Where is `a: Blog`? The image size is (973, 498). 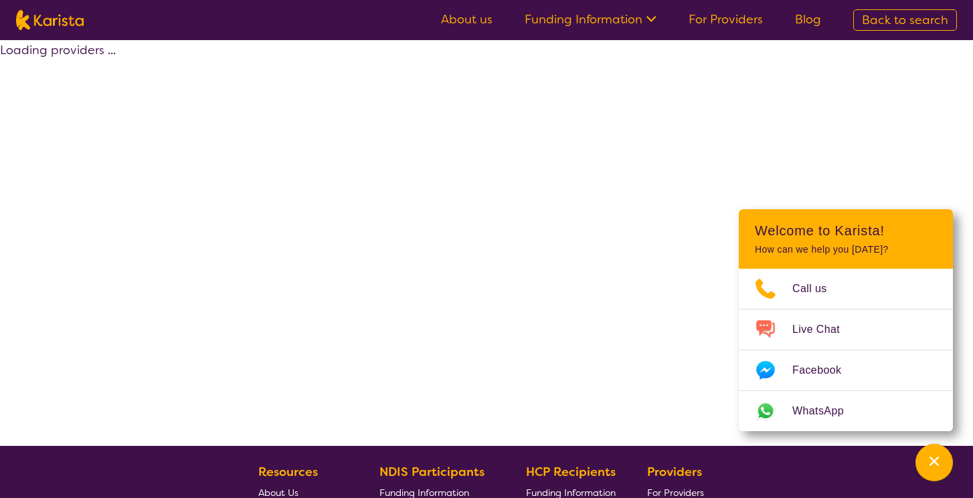
a: Blog is located at coordinates (807, 19).